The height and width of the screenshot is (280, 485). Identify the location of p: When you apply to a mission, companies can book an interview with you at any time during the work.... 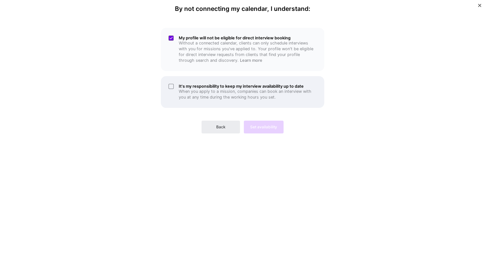
(247, 94).